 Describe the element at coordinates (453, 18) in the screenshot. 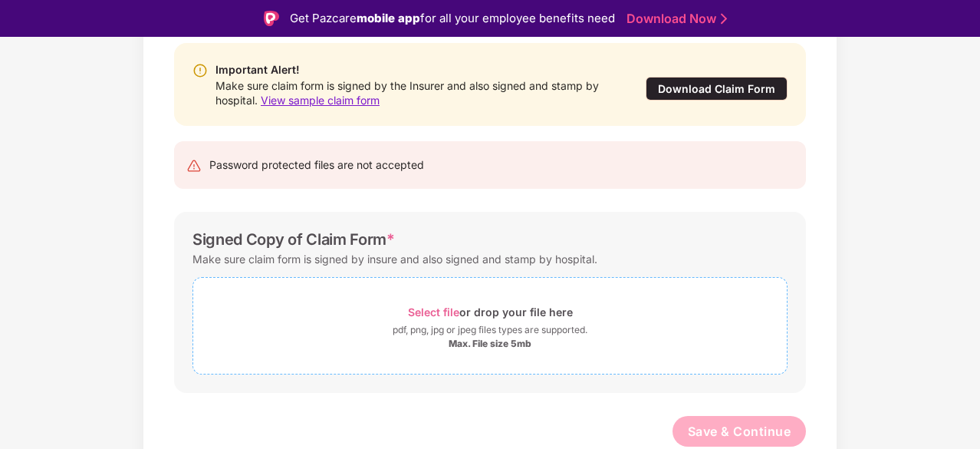

I see `div: Get Pazcare for all your employee benefits need` at that location.